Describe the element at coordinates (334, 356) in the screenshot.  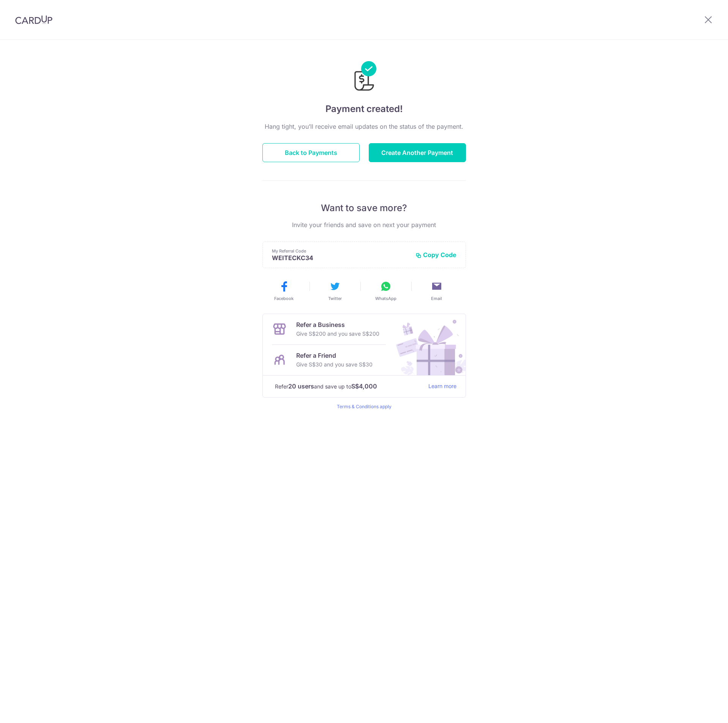
I see `p: Refer a Friend` at that location.